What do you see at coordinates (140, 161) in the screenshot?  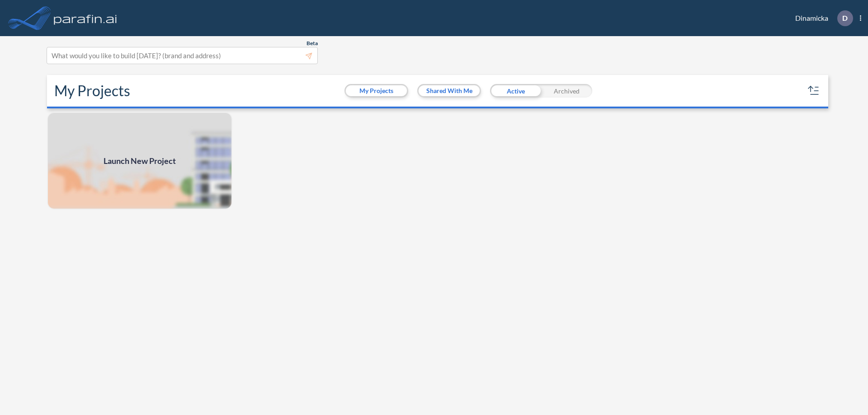 I see `img: add` at bounding box center [140, 161].